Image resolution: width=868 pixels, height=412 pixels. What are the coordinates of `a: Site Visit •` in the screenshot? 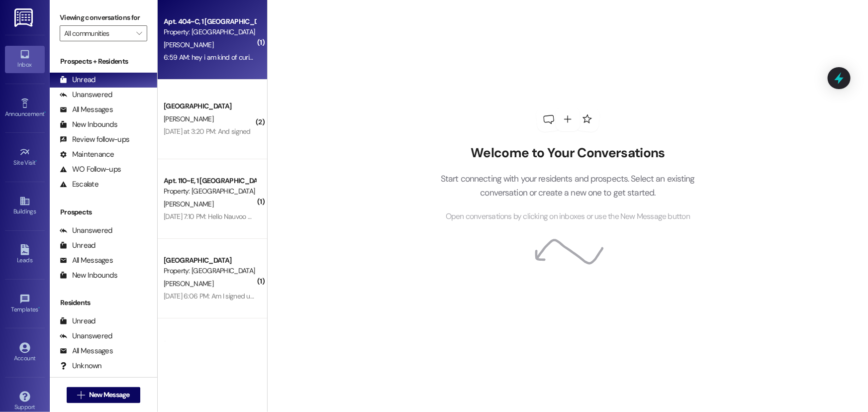 It's located at (25, 157).